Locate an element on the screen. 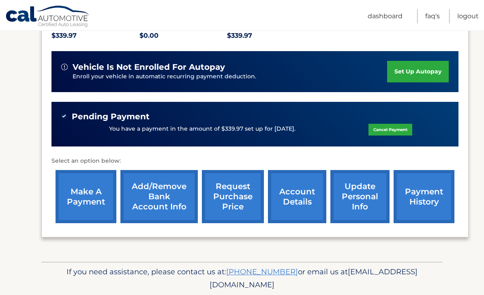 The image size is (484, 295). a: Cal Automotive is located at coordinates (48, 17).